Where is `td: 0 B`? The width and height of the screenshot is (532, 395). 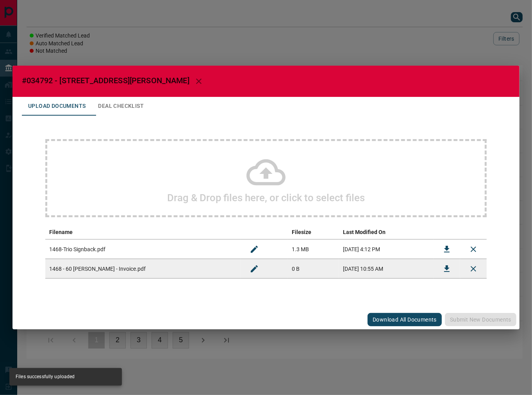
td: 0 B is located at coordinates (313, 269).